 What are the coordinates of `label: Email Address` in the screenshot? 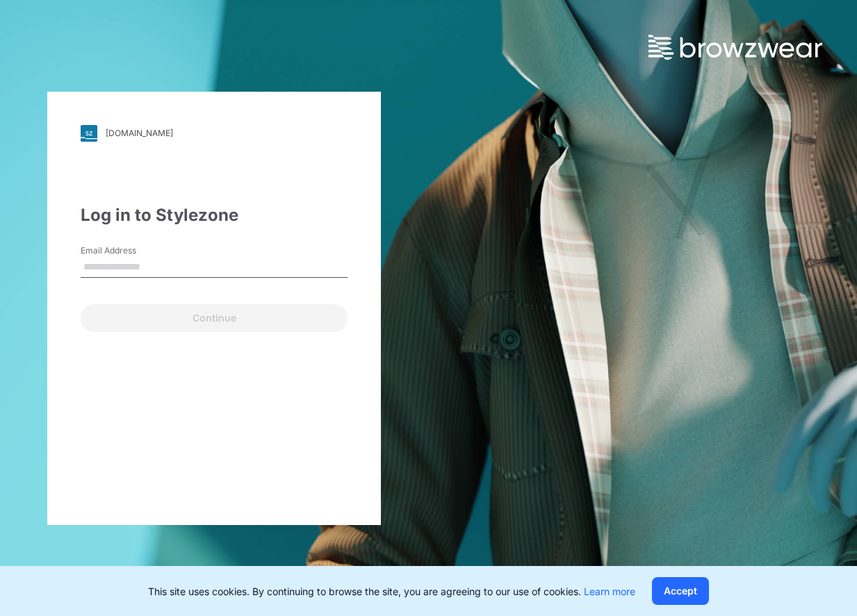 It's located at (130, 251).